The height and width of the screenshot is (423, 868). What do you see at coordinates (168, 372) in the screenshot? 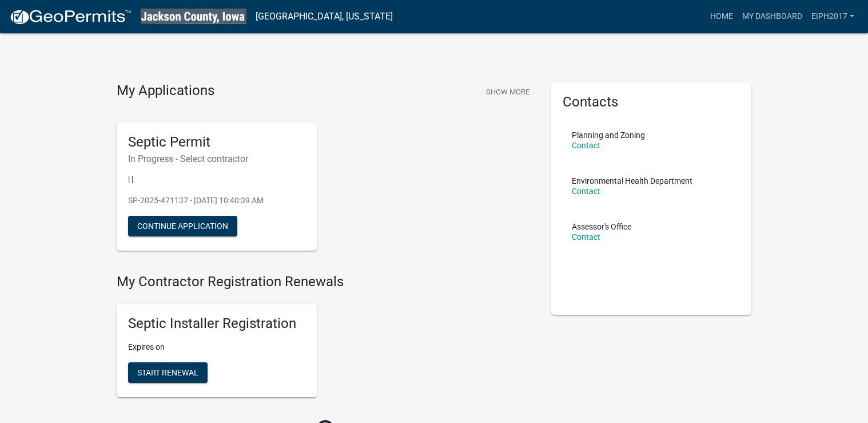
I see `span: Start Renewal` at bounding box center [168, 372].